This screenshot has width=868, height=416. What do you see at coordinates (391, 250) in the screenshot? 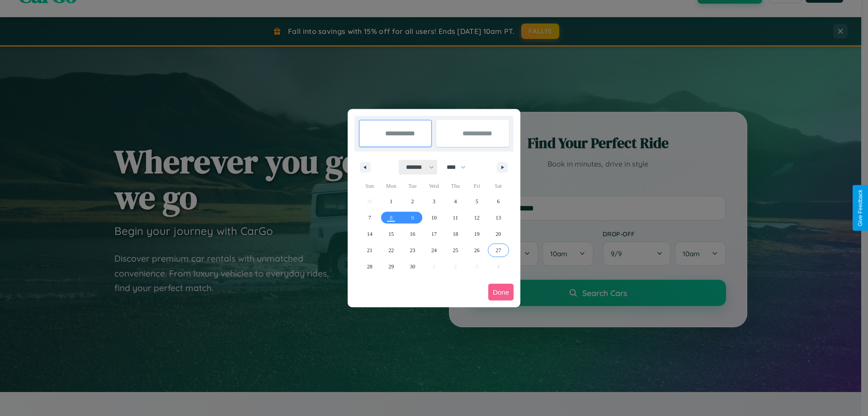
I see `span: 22` at bounding box center [391, 250].